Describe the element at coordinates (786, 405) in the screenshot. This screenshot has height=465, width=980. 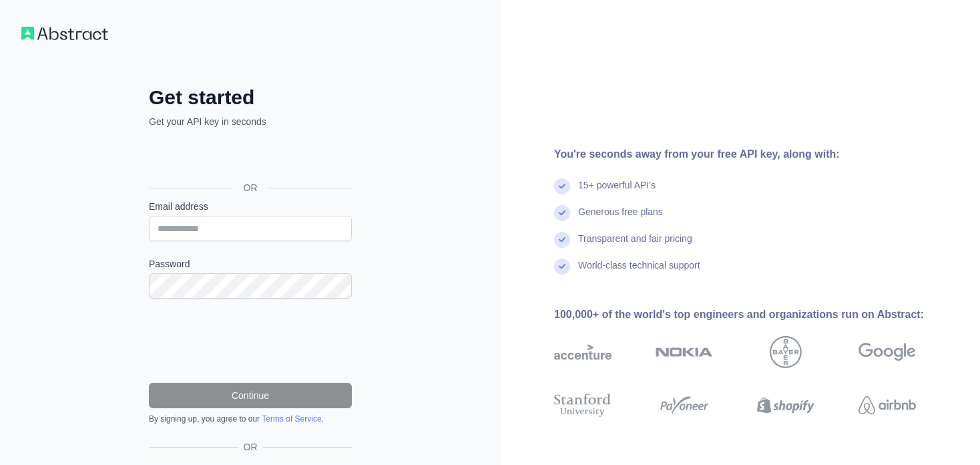
I see `img: shopify` at that location.